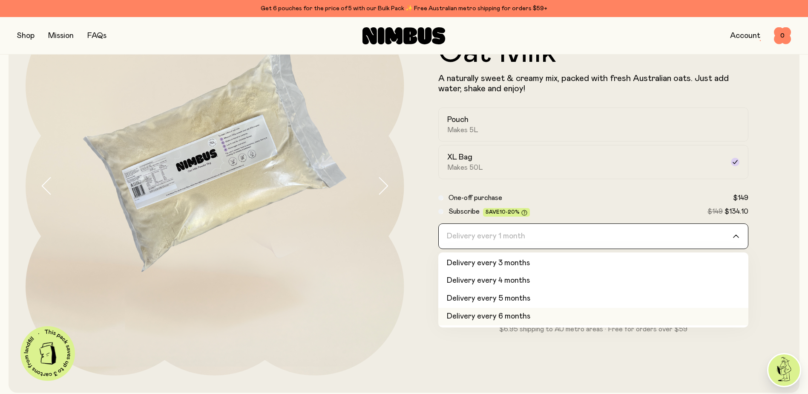  I want to click on div: Search for option, so click(593, 236).